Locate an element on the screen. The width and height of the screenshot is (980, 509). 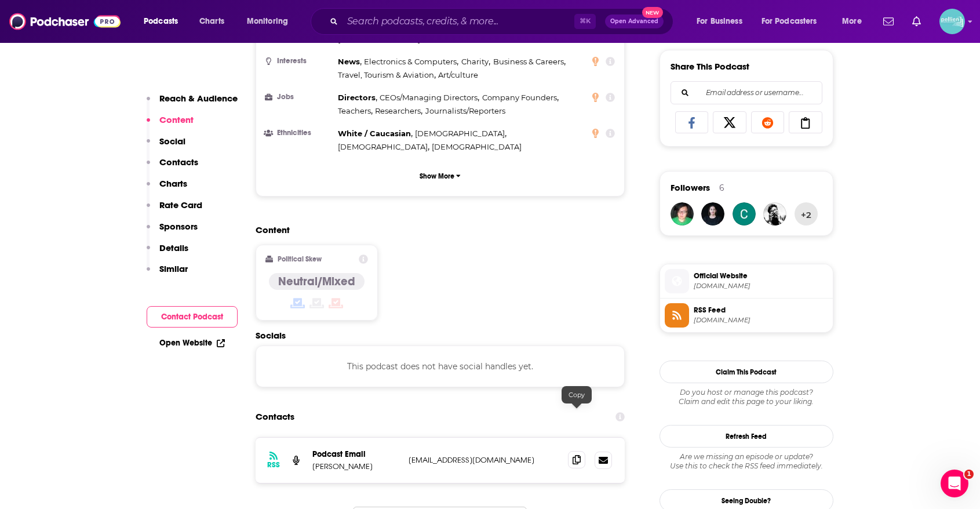
p: Sponsors is located at coordinates (179, 226).